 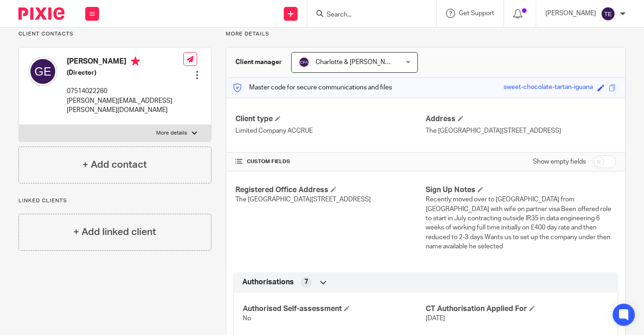 What do you see at coordinates (306, 282) in the screenshot?
I see `span: 7` at bounding box center [306, 282].